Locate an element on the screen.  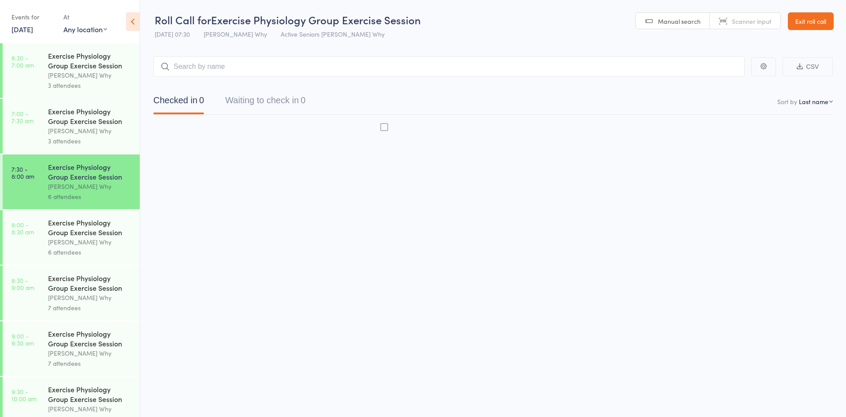
span: Exercise Physiology Group Exercise Session is located at coordinates (316, 19).